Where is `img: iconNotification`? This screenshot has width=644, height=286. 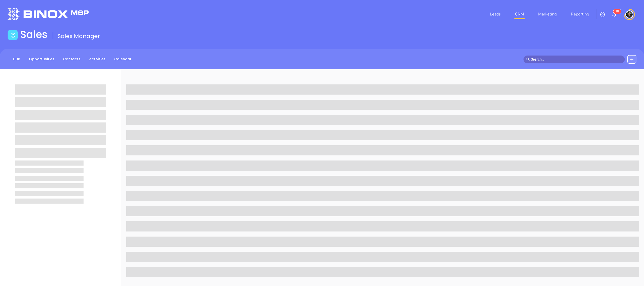
img: iconNotification is located at coordinates (614, 14).